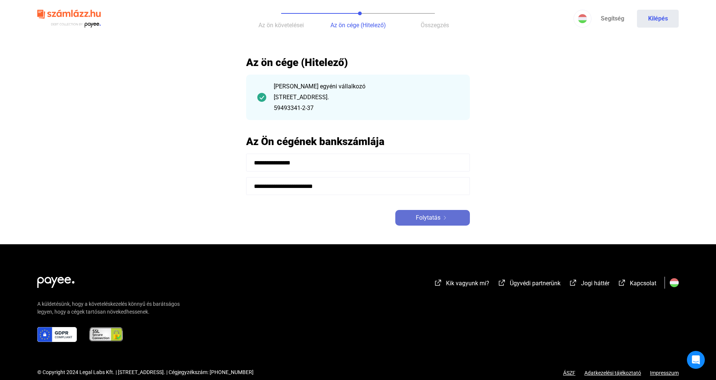 This screenshot has width=716, height=380. I want to click on span: Kik vagyunk mi?, so click(468, 283).